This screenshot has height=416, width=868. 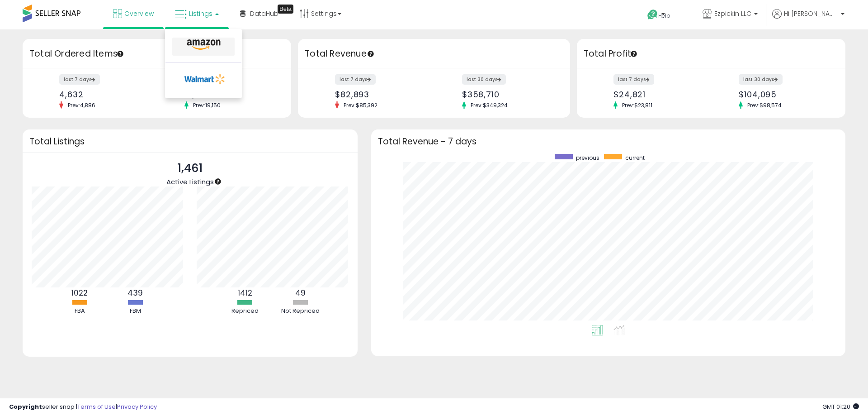 What do you see at coordinates (360, 105) in the screenshot?
I see `span: Prev: $85,392` at bounding box center [360, 105].